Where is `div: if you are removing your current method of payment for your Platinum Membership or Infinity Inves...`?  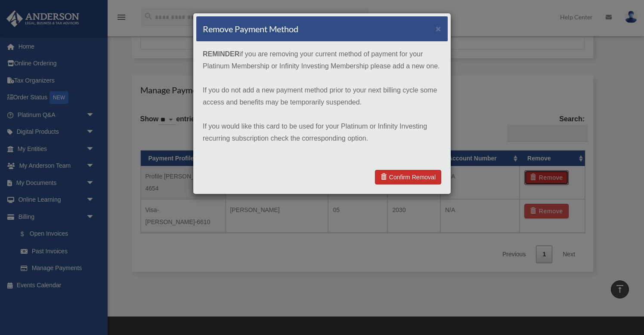 div: if you are removing your current method of payment for your Platinum Membership or Infinity Inves... is located at coordinates (322, 102).